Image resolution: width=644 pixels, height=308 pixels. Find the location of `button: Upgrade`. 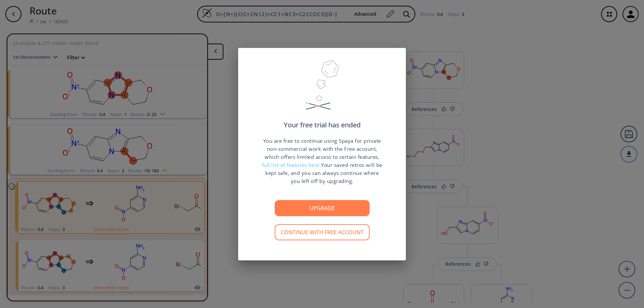

button: Upgrade is located at coordinates (322, 208).